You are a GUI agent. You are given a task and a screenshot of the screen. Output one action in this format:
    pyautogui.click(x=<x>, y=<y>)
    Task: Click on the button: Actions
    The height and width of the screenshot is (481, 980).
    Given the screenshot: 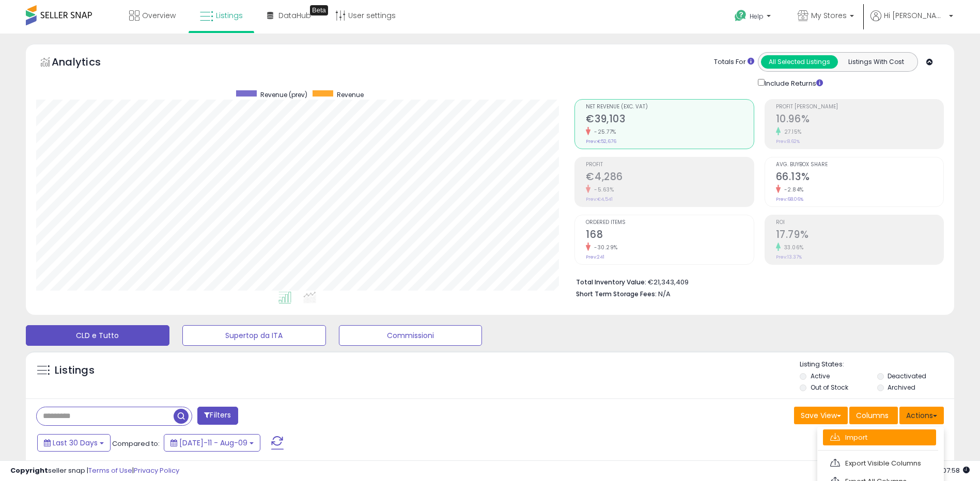 What is the action you would take?
    pyautogui.click(x=922, y=416)
    